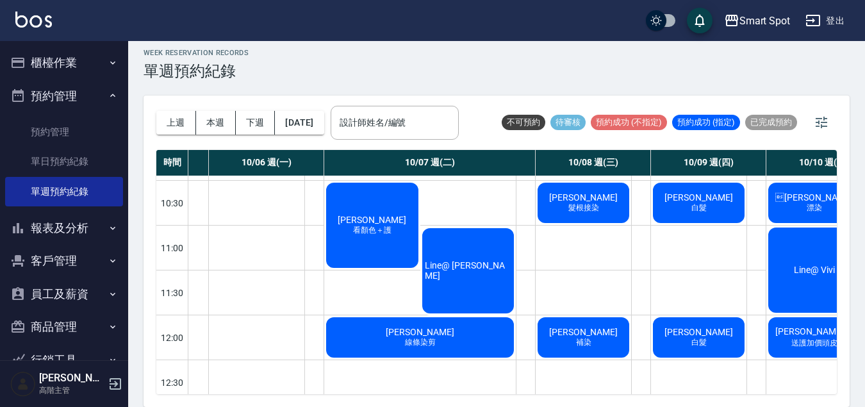 The width and height of the screenshot is (865, 407). I want to click on button: 預約管理, so click(64, 96).